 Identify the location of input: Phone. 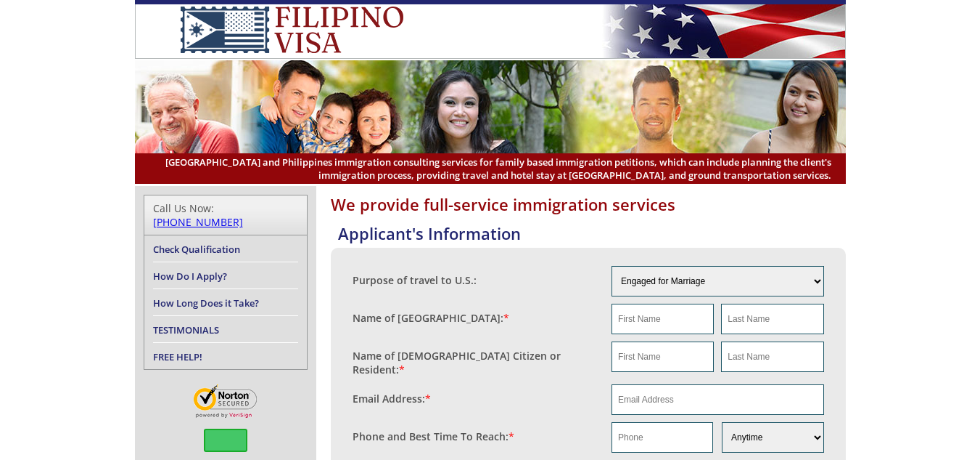
(662, 437).